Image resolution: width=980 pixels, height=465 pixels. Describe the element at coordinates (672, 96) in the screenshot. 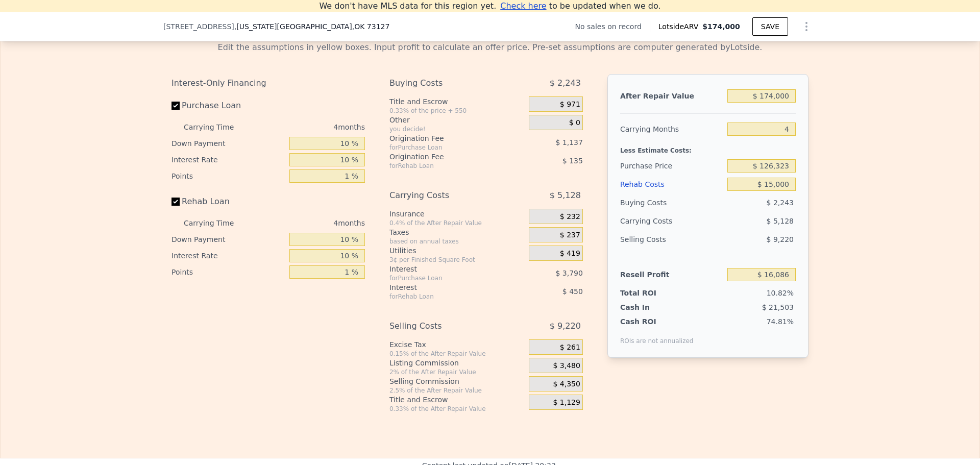

I see `div: After Repair Value` at that location.